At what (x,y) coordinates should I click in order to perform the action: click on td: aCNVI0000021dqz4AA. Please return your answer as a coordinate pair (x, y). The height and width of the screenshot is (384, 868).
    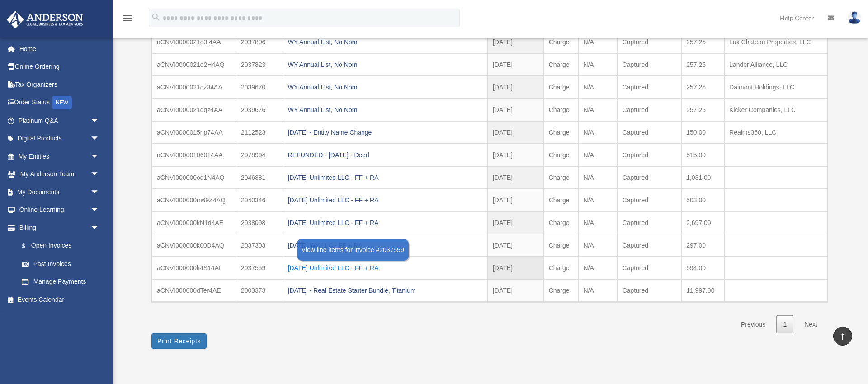
    Looking at the image, I should click on (194, 110).